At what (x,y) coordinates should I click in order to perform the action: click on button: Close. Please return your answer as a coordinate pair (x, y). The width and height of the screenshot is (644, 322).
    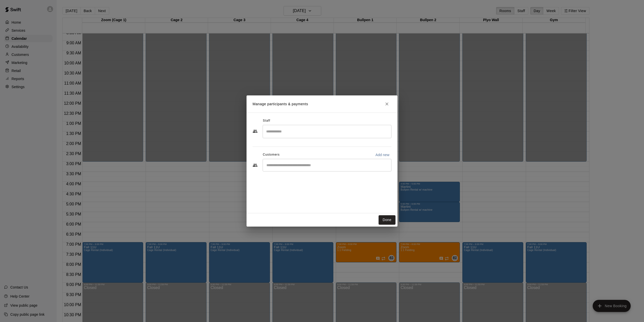
    Looking at the image, I should click on (387, 104).